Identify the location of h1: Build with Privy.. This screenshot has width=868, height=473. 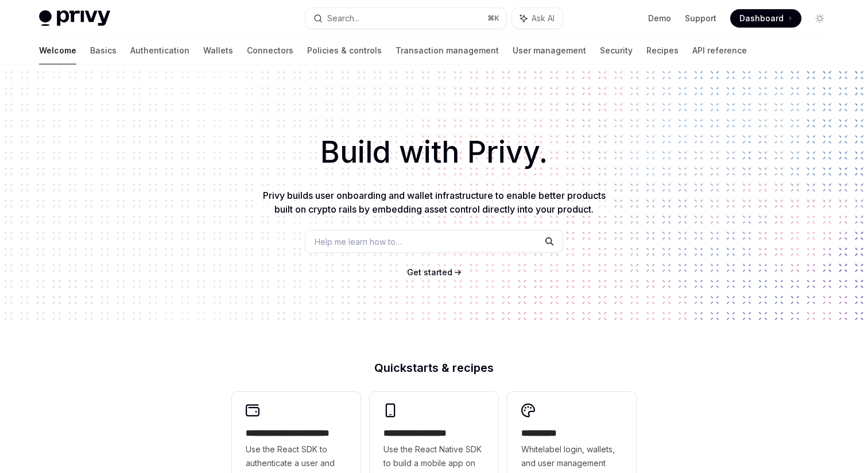
(434, 152).